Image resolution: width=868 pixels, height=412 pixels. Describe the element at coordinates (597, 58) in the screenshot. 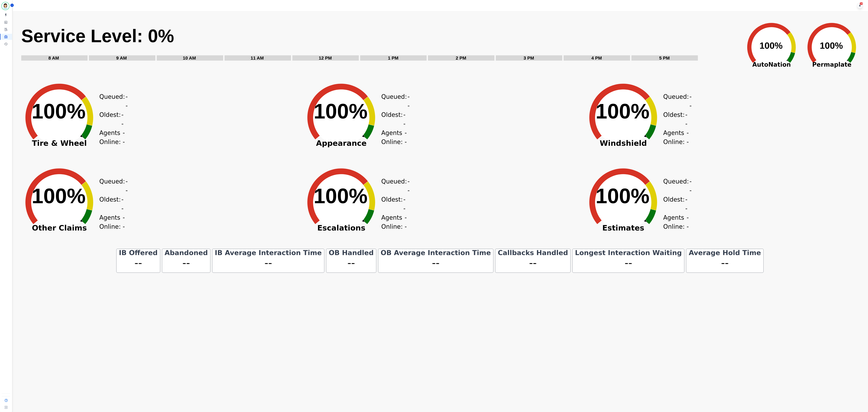

I see `text: 4 PM` at that location.